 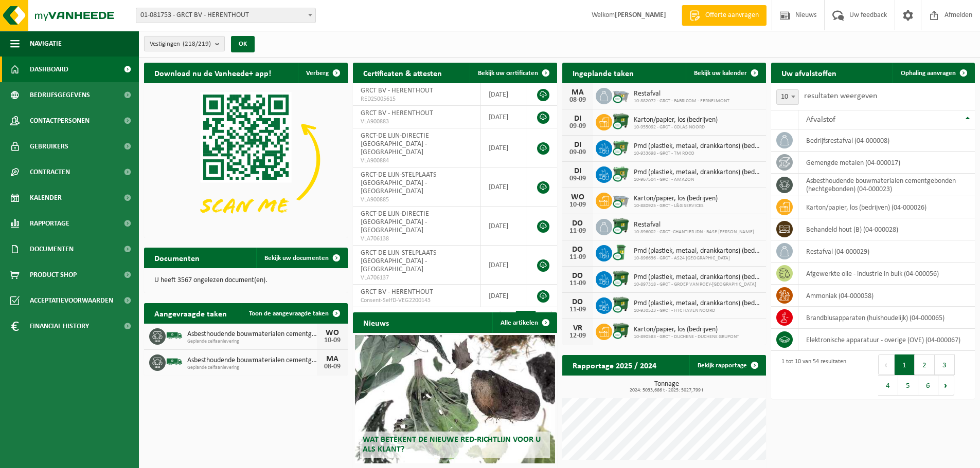 I want to click on span: Ophaling aanvragen, so click(x=928, y=73).